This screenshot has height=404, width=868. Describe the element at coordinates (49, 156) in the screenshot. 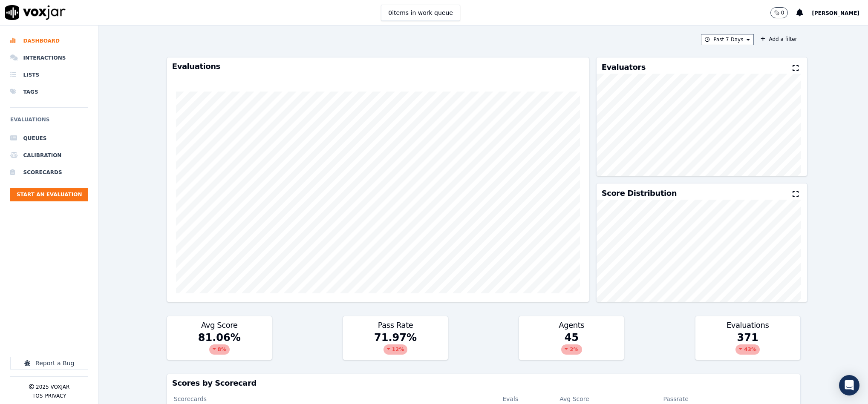

I see `li: Calibration` at that location.